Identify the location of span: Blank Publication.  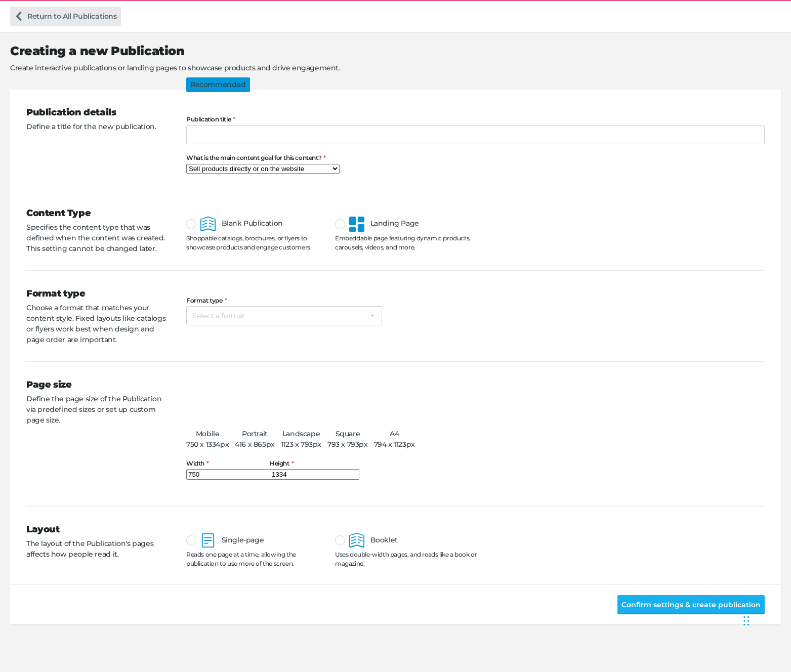
(241, 223).